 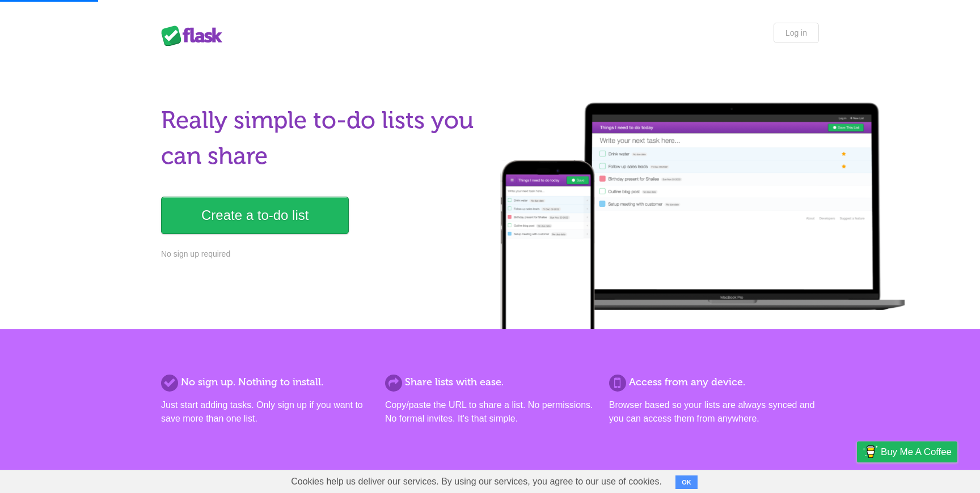 I want to click on h2: No sign up. Nothing to install., so click(x=266, y=382).